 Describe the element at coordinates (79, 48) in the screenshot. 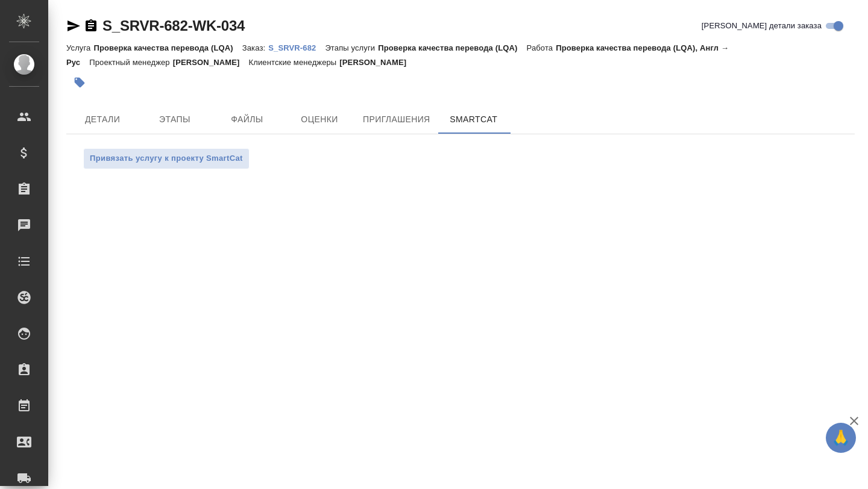

I see `p: Услуга` at that location.